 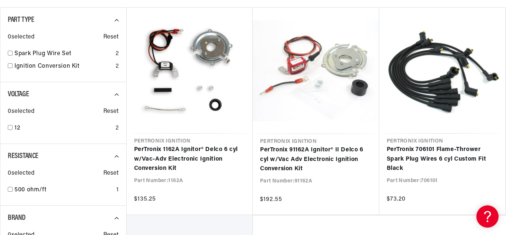 What do you see at coordinates (17, 218) in the screenshot?
I see `span: Brand` at bounding box center [17, 218].